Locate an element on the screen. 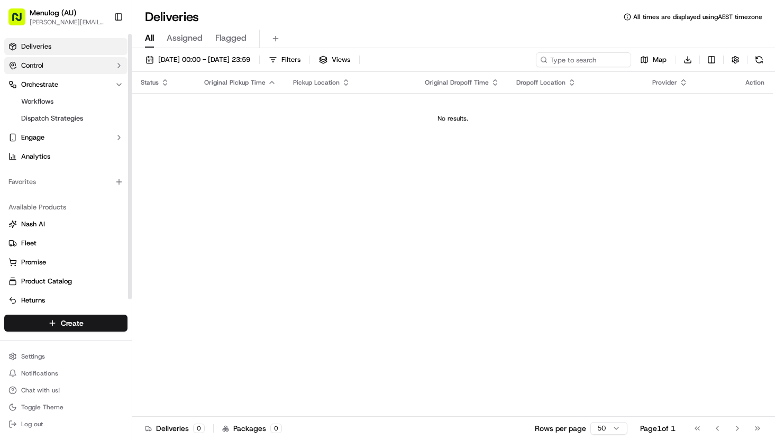 This screenshot has height=440, width=775. span: Original Pickup Time is located at coordinates (235, 83).